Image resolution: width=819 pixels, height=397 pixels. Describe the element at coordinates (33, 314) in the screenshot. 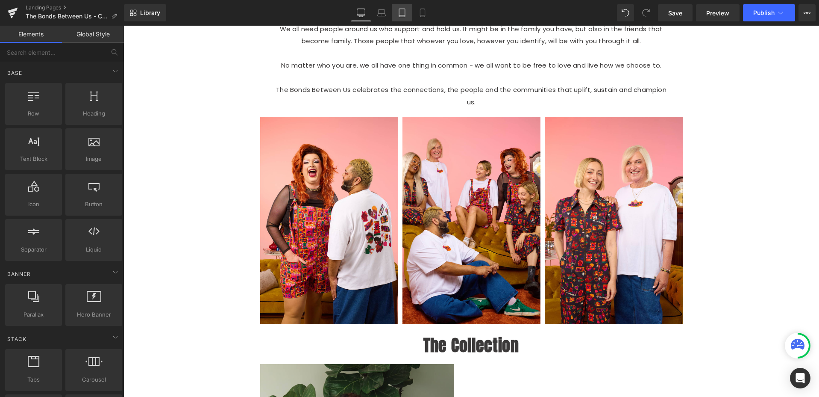

I see `span: Parallax` at that location.